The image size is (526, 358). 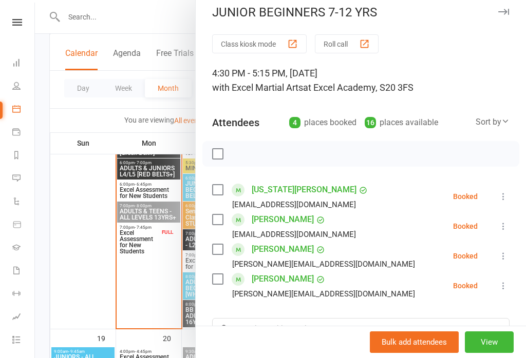 What do you see at coordinates (360, 329) in the screenshot?
I see `input: Search to add attendees` at bounding box center [360, 329].